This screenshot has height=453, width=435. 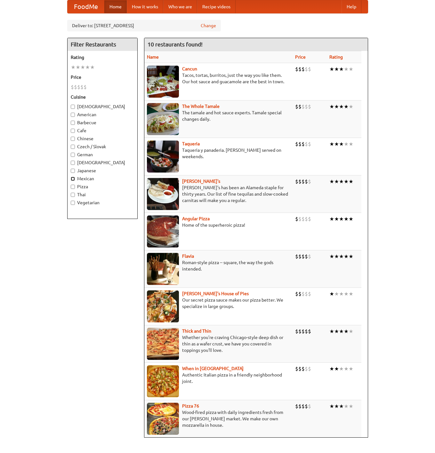 What do you see at coordinates (102, 97) in the screenshot?
I see `h5: Cuisine` at bounding box center [102, 97].